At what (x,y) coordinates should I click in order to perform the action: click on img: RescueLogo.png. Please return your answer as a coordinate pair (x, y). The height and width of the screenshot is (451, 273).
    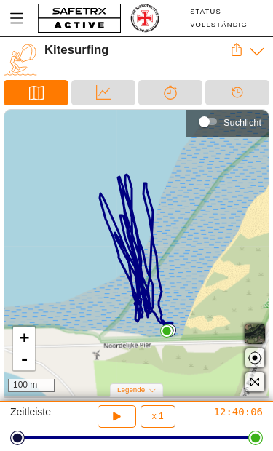
    Looking at the image, I should click on (145, 18).